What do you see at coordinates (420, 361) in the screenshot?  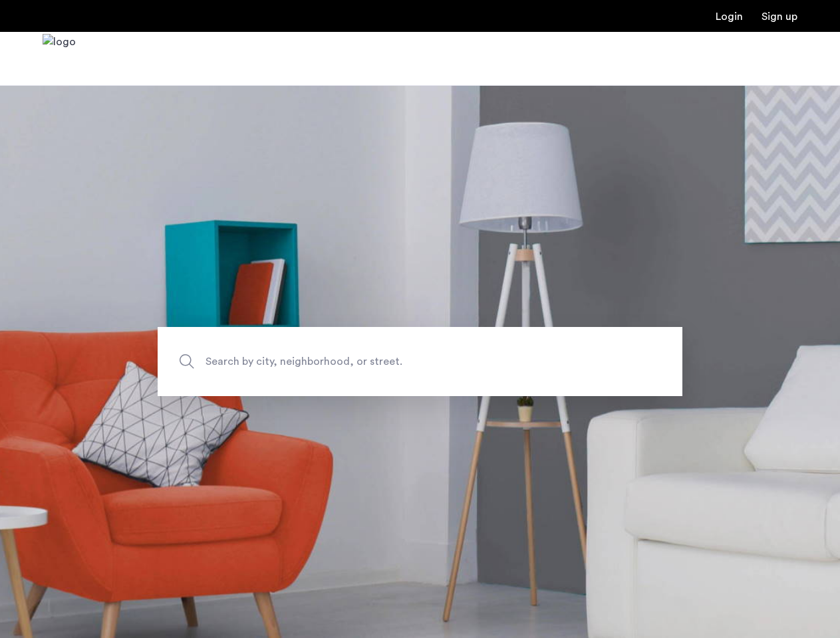 I see `input: Apartment Search` at bounding box center [420, 361].